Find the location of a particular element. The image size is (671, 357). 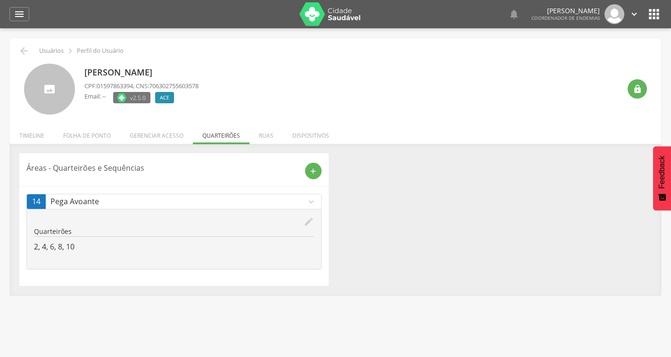

li: Dispositivos is located at coordinates (311, 133).